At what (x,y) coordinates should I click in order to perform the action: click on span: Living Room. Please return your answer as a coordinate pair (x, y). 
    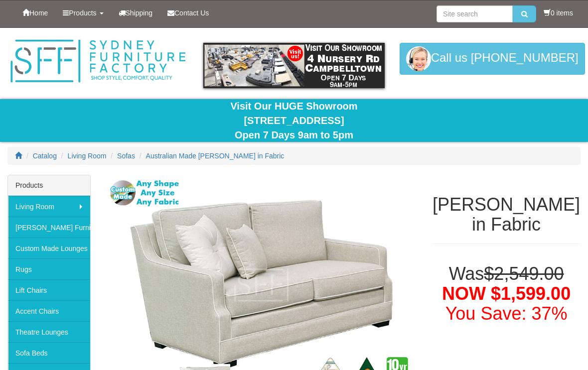
    Looking at the image, I should click on (87, 156).